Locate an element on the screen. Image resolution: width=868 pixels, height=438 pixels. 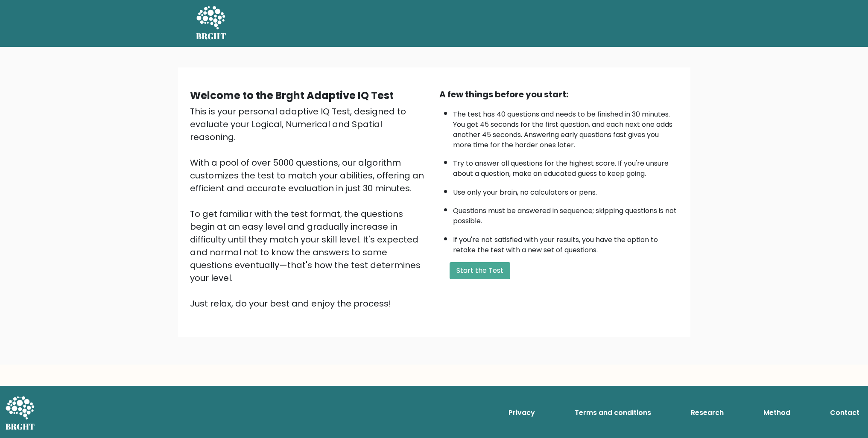
a: Method is located at coordinates (776, 413).